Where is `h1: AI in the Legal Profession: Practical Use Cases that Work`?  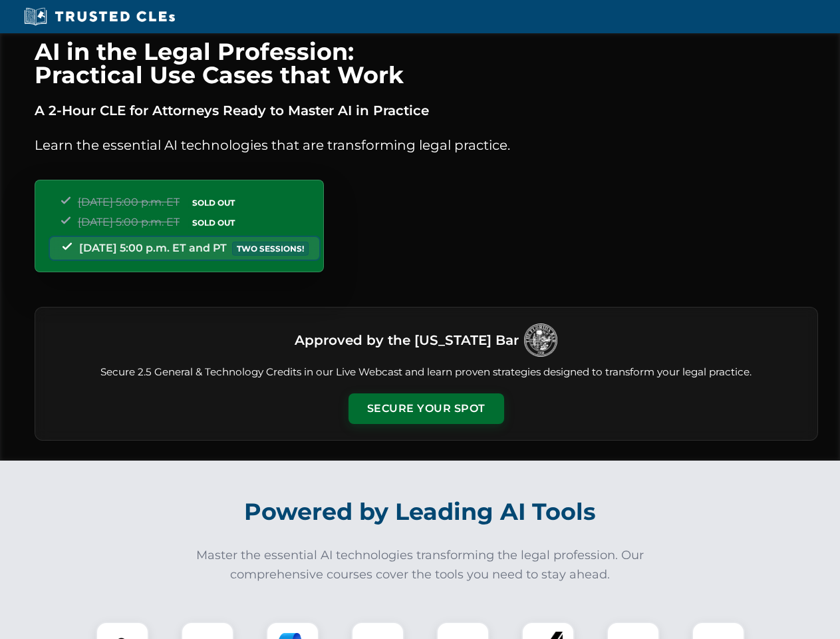
h1: AI in the Legal Profession: Practical Use Cases that Work is located at coordinates (426, 63).